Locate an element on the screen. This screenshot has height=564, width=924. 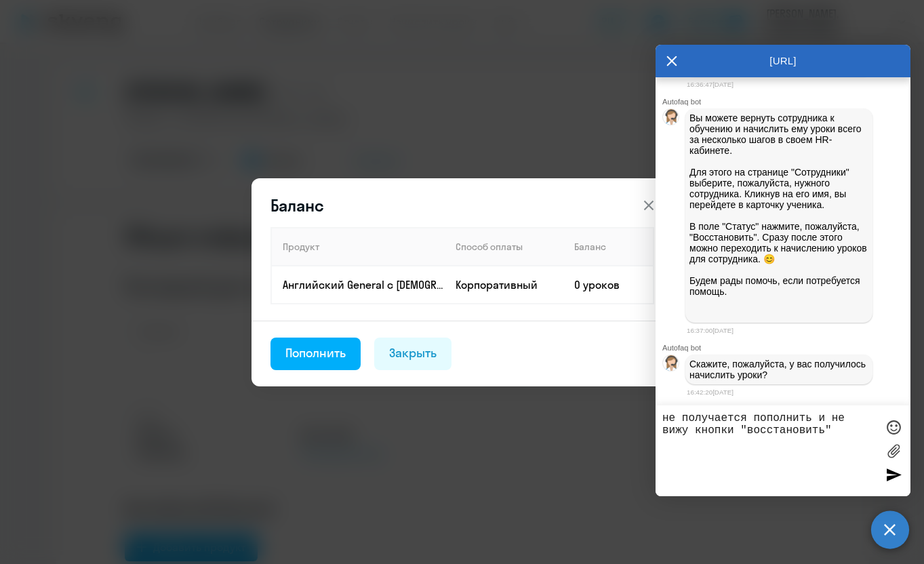
button: Закрыть is located at coordinates (413, 354).